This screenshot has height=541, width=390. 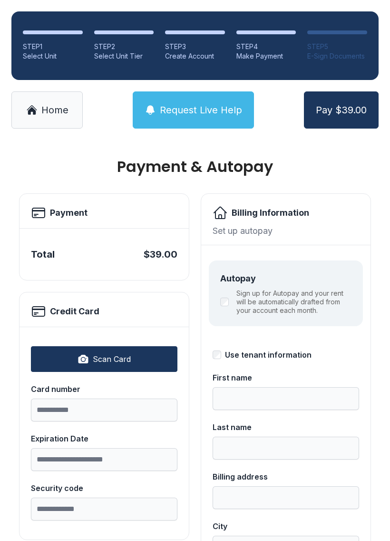 I want to click on div: Autopay, so click(x=286, y=278).